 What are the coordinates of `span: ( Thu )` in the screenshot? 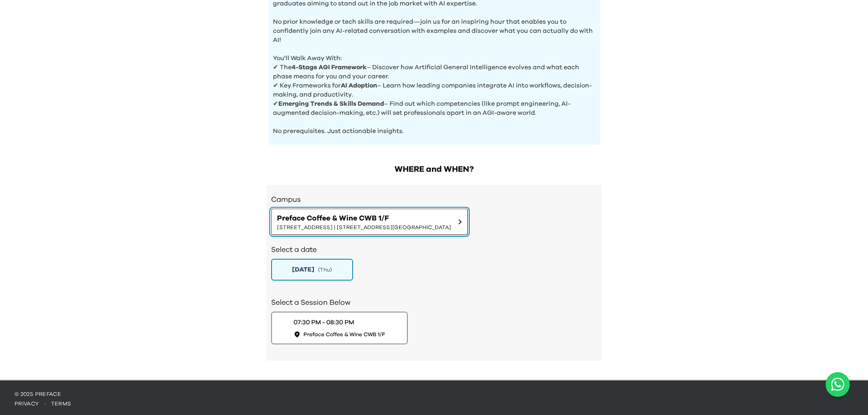 It's located at (325, 270).